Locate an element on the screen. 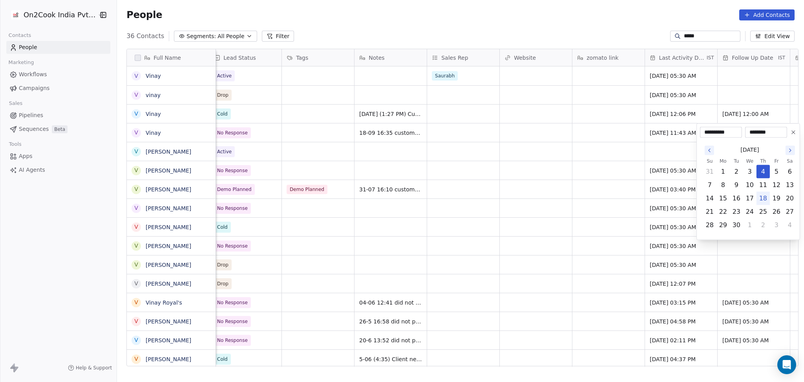 This screenshot has height=382, width=804. button: Wednesday, September 10th, 2025 is located at coordinates (750, 185).